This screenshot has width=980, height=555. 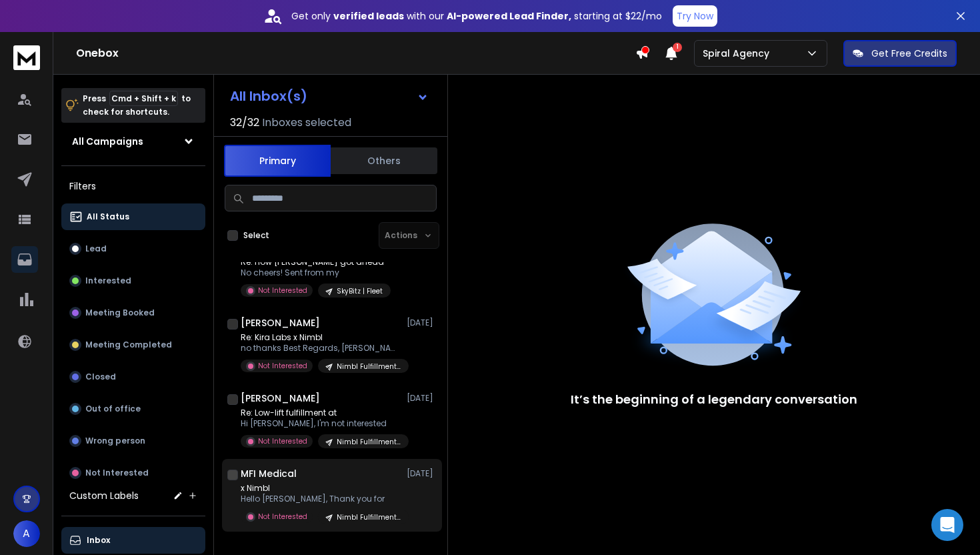 What do you see at coordinates (133, 313) in the screenshot?
I see `button: Meeting Booked` at bounding box center [133, 313].